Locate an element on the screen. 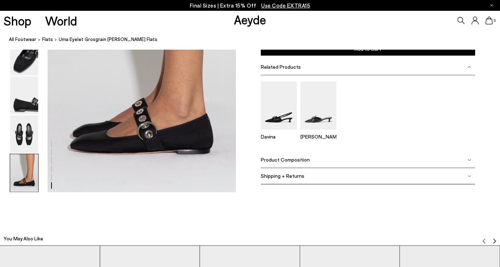 This screenshot has height=267, width=500. a: Shop is located at coordinates (17, 21).